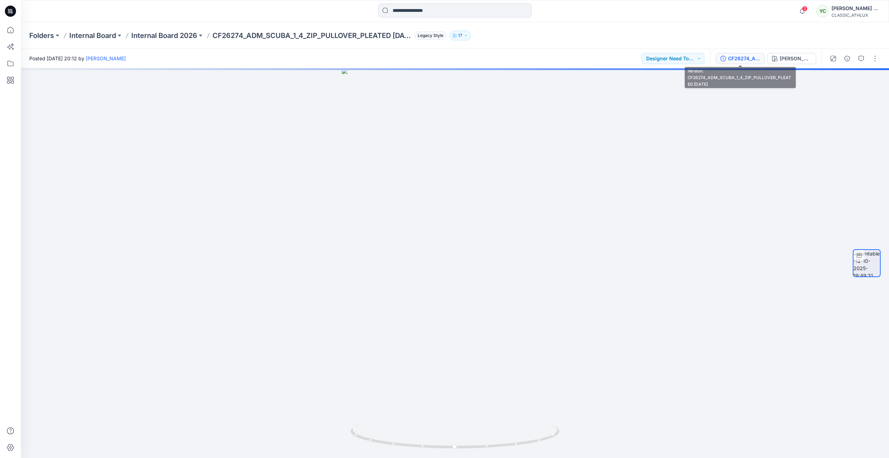 This screenshot has width=889, height=458. What do you see at coordinates (866, 263) in the screenshot?
I see `img: turntable-12-10-2025-19:49:31` at bounding box center [866, 263].